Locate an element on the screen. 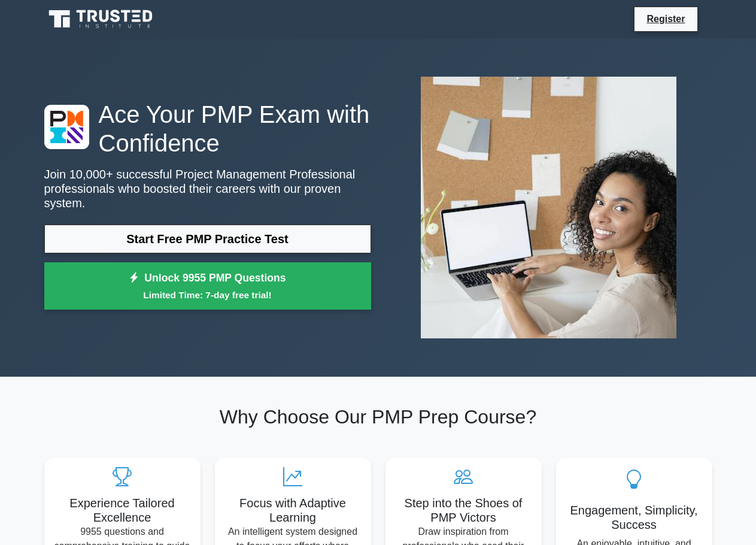 Image resolution: width=756 pixels, height=545 pixels. h5: Engagement, Simplicity, Success is located at coordinates (634, 518).